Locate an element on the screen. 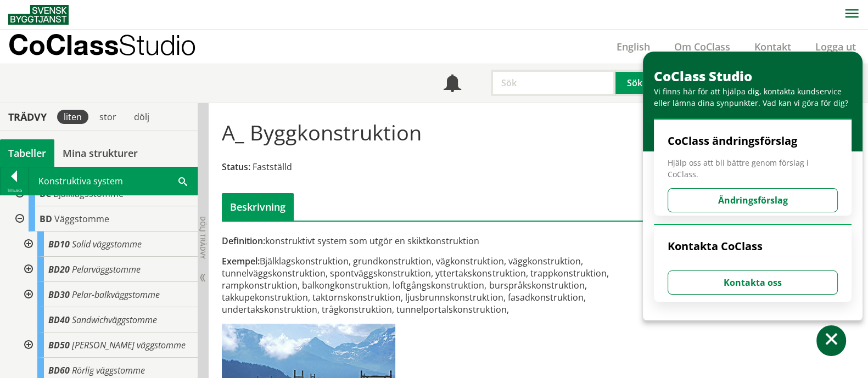 This screenshot has height=378, width=868. span: Hjälp oss att bli bättre genom förslag i CoClass. is located at coordinates (753, 168).